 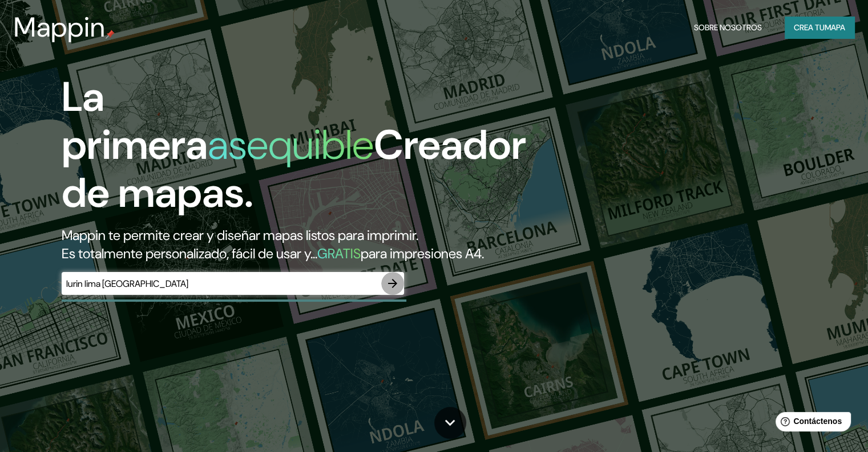 What do you see at coordinates (728, 28) in the screenshot?
I see `button: Sobre nosotros` at bounding box center [728, 28].